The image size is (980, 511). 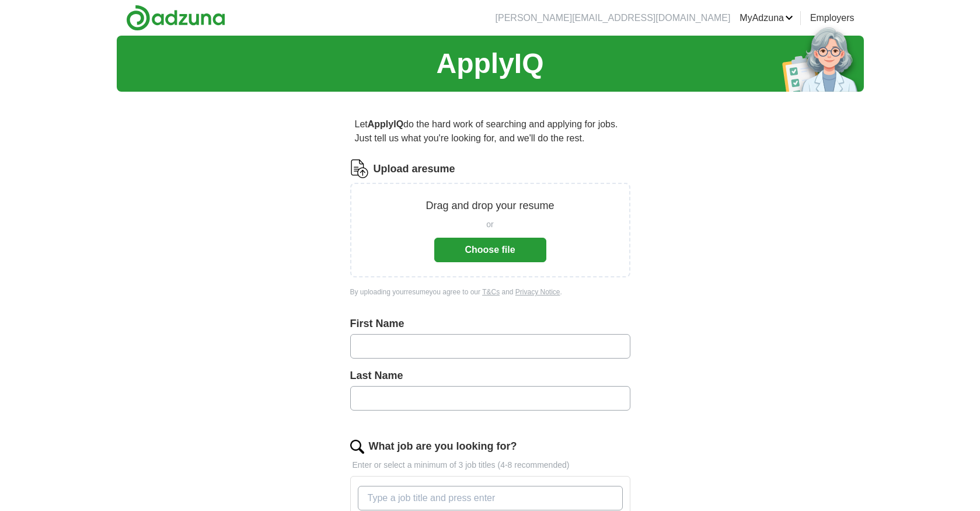 What do you see at coordinates (833, 18) in the screenshot?
I see `a: Employers` at bounding box center [833, 18].